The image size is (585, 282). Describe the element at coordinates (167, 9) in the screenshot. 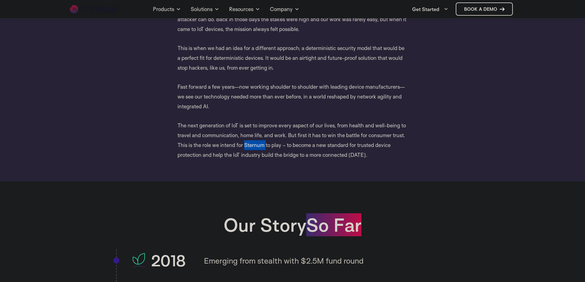

I see `a: Products` at that location.